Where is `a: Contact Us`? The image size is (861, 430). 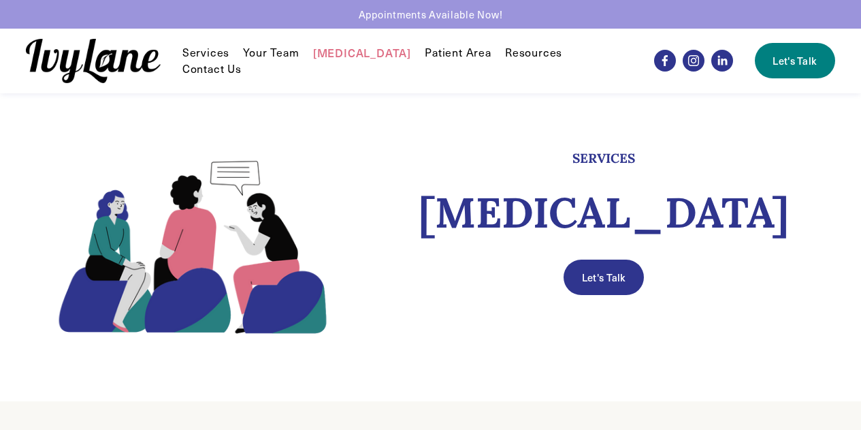
a: Contact Us is located at coordinates (212, 69).